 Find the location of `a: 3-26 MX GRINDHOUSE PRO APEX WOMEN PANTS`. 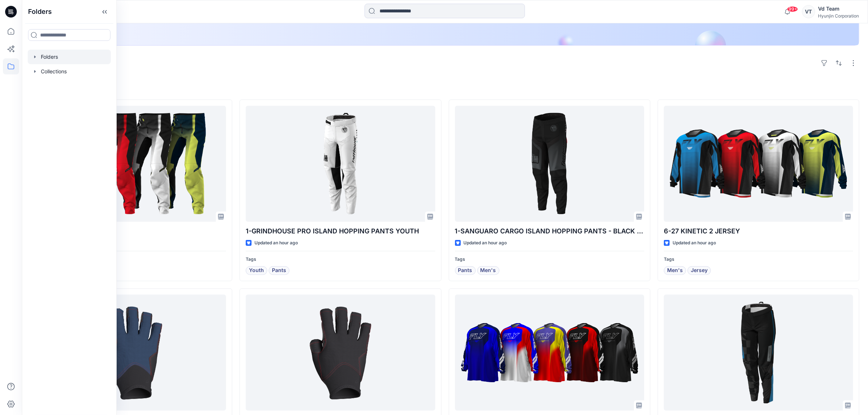

a: 3-26 MX GRINDHOUSE PRO APEX WOMEN PANTS is located at coordinates (758, 353).